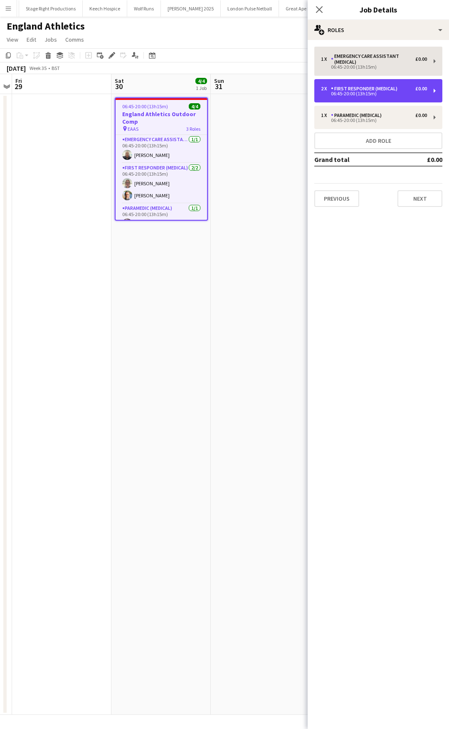 The image size is (449, 729). I want to click on div: Paramedic (Medical), so click(358, 115).